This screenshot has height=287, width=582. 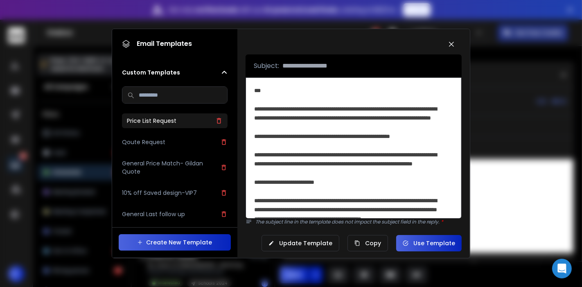 I want to click on p: The subject line in the template does not impact the subject field in the, so click(x=358, y=222).